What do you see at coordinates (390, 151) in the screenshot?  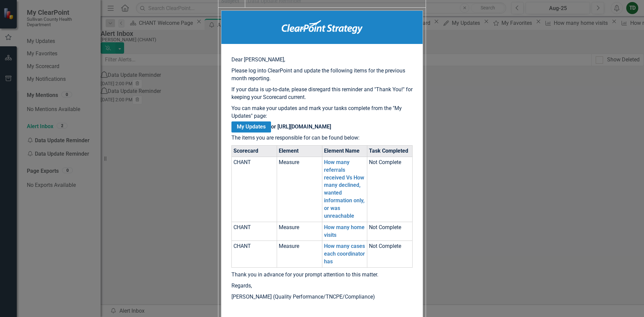 I see `th: Task Completed` at bounding box center [390, 151].